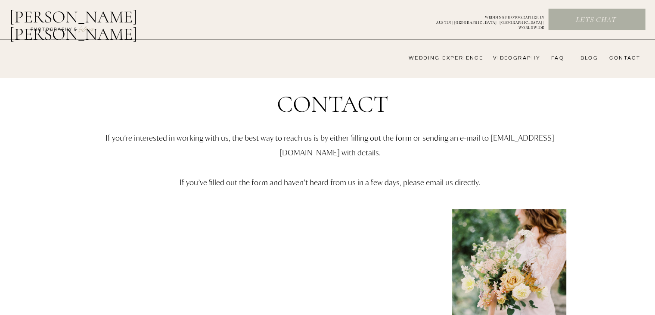  I want to click on a: Lets chat, so click(596, 20).